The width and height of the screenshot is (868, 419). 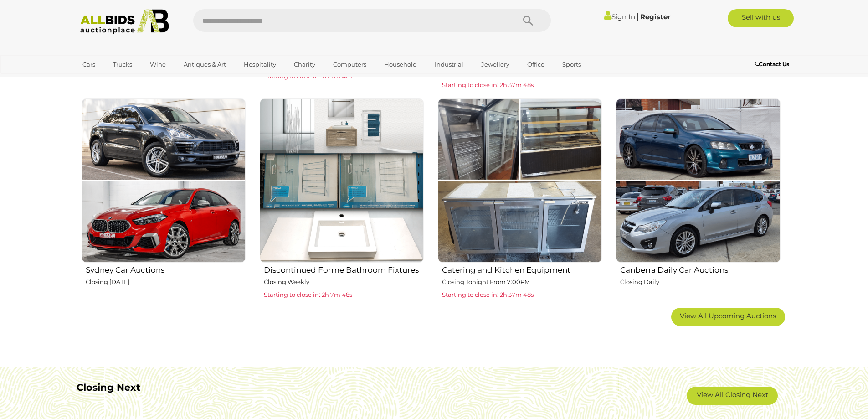 I want to click on h2: Canberra Daily Car Auctions, so click(x=700, y=269).